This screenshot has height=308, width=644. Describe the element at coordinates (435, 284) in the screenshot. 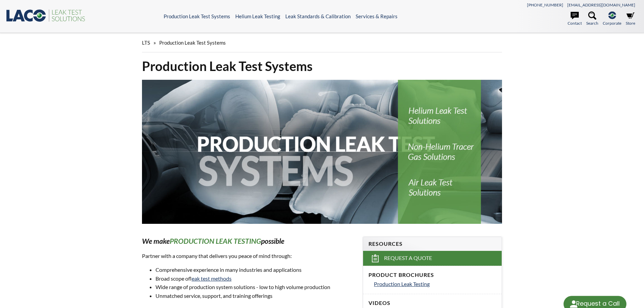

I see `a: Production Leak Testing` at that location.